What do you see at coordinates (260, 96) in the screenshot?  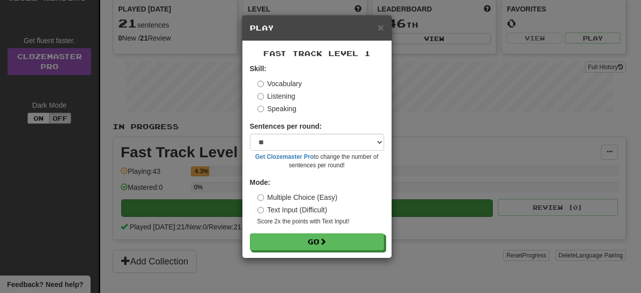 I see `input: Listening` at bounding box center [260, 96].